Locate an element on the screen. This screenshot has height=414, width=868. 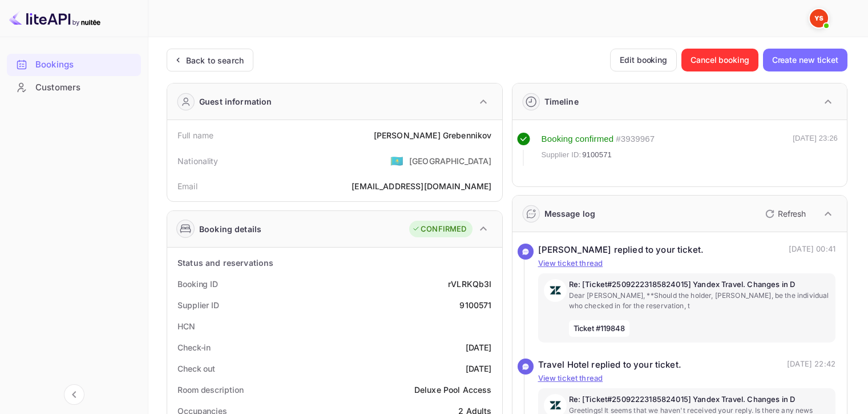
div: Check out is located at coordinates (196, 368).